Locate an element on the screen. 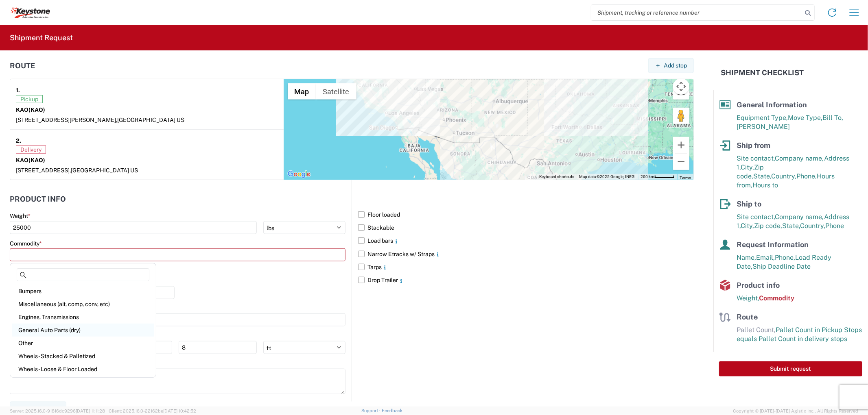 The width and height of the screenshot is (868, 415). span: Phone is located at coordinates (835, 226).